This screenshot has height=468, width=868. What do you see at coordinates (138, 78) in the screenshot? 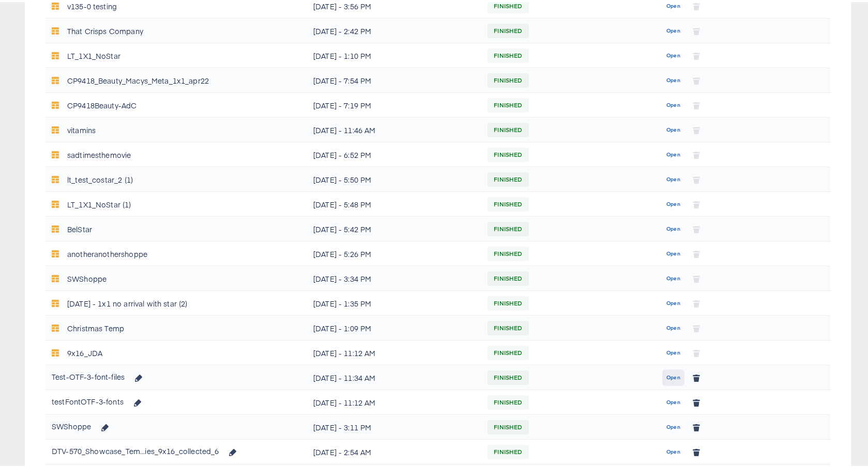
I see `div: CP9418_Beauty_Macys_Meta_1x1_apr22` at bounding box center [138, 78].